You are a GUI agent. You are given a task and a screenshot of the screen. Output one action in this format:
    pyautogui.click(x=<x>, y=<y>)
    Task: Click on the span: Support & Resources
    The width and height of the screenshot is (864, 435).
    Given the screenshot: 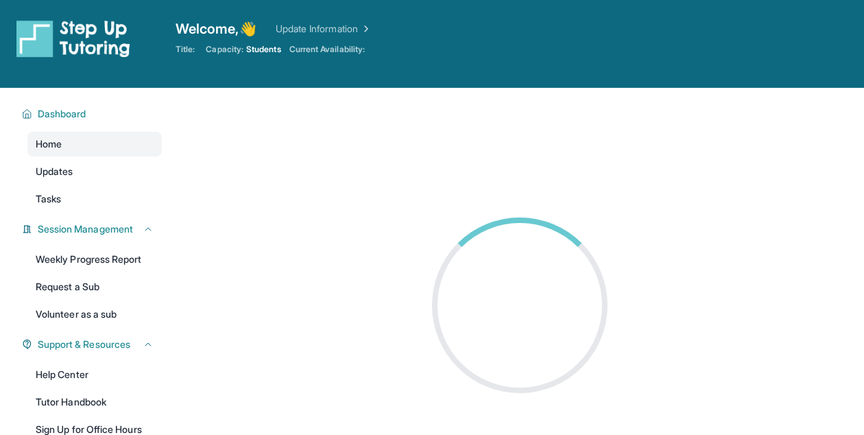 What is the action you would take?
    pyautogui.click(x=84, y=344)
    